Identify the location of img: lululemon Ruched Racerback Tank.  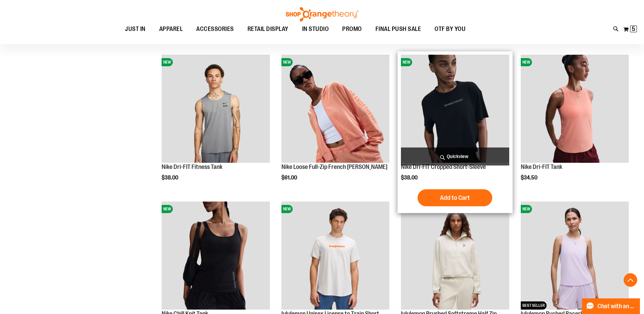
(575, 256).